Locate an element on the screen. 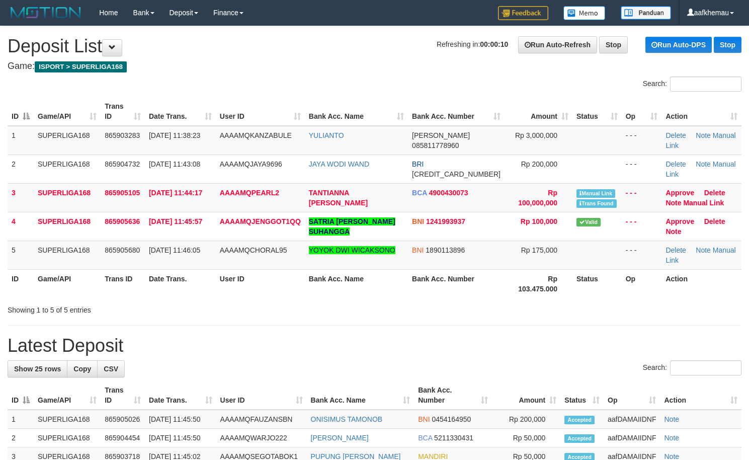 Image resolution: width=749 pixels, height=460 pixels. span: Copy 085811778960 to clipboard is located at coordinates (435, 145).